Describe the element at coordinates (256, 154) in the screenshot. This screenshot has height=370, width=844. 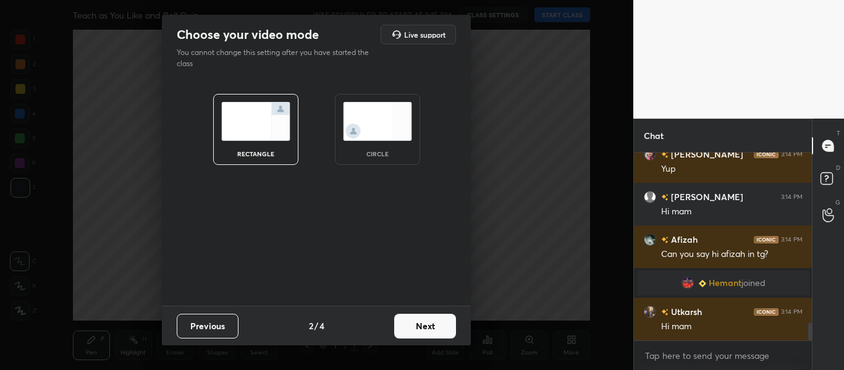
I see `div: rectangle` at that location.